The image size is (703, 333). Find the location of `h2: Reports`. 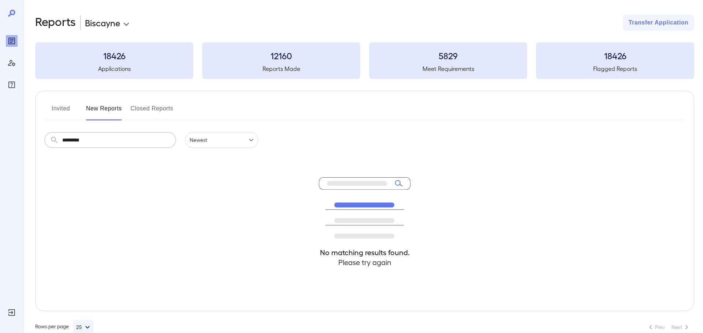

h2: Reports is located at coordinates (55, 23).